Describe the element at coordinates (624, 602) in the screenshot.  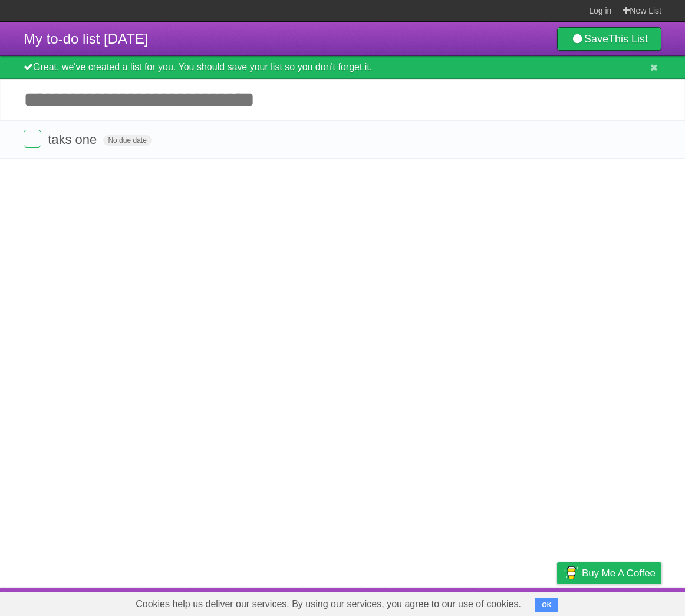
I see `a: Suggest a feature` at that location.